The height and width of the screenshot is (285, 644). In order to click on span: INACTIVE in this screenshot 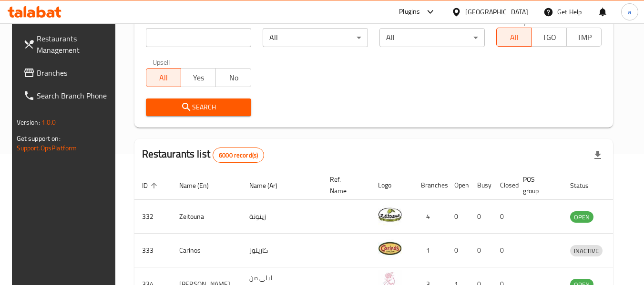, I will do `click(587, 251)`.